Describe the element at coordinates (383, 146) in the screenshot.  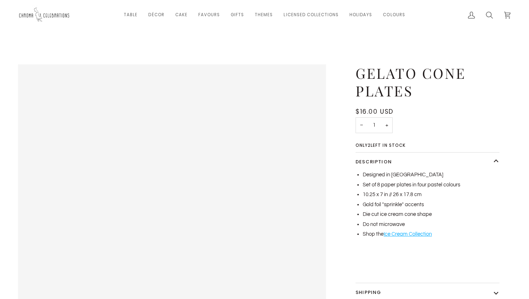
I see `span: Only left in stock` at that location.